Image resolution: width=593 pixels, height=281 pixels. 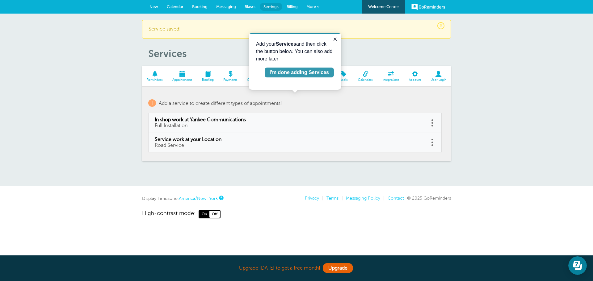 I want to click on span: More, so click(x=311, y=6).